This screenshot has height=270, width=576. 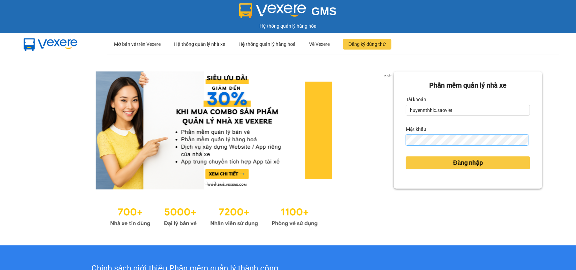 What do you see at coordinates (319, 44) in the screenshot?
I see `div: Về Vexere` at bounding box center [319, 44].